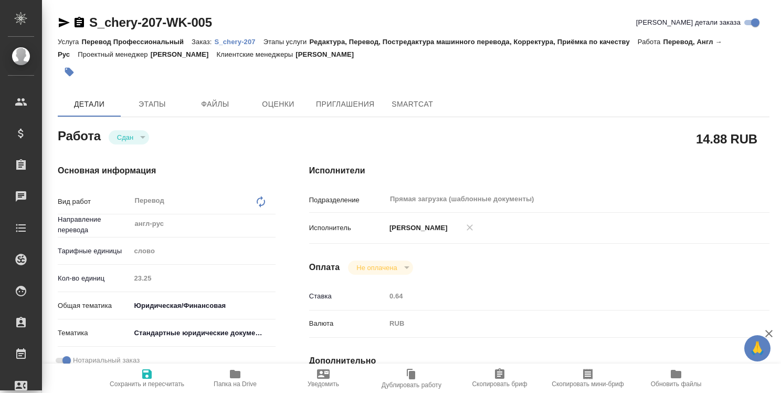 This screenshot has width=781, height=393. Describe the element at coordinates (136, 41) in the screenshot. I see `p: Перевод Профессиональный` at that location.